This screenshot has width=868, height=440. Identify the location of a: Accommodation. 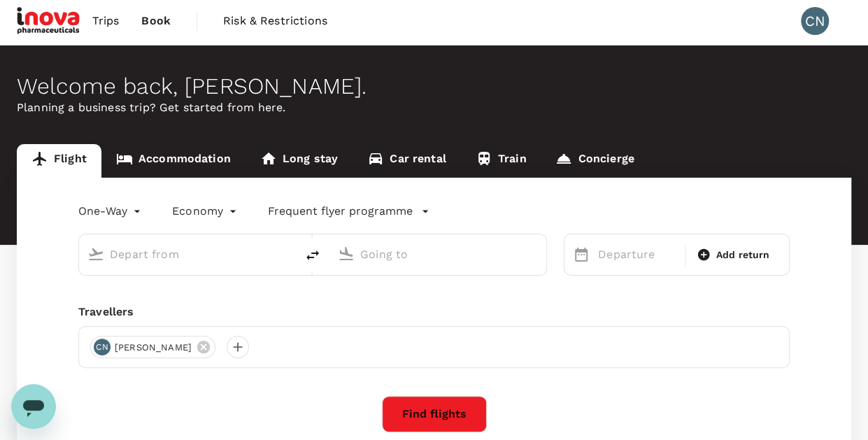
(173, 161).